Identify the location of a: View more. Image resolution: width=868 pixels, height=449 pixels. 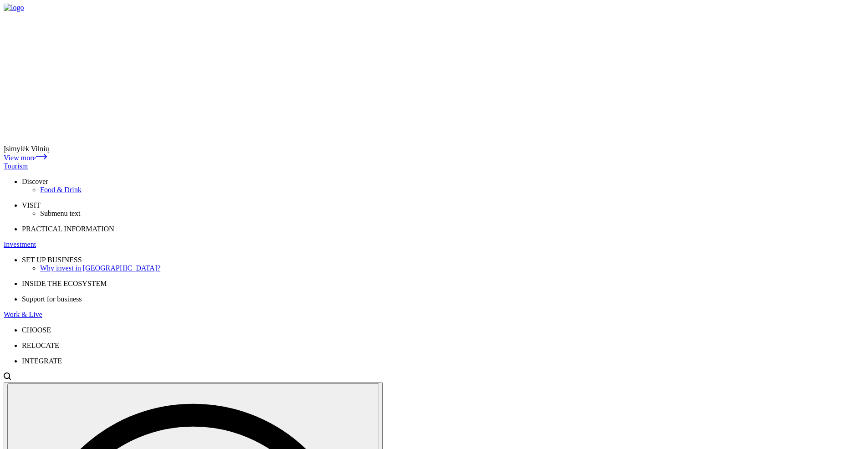
(25, 157).